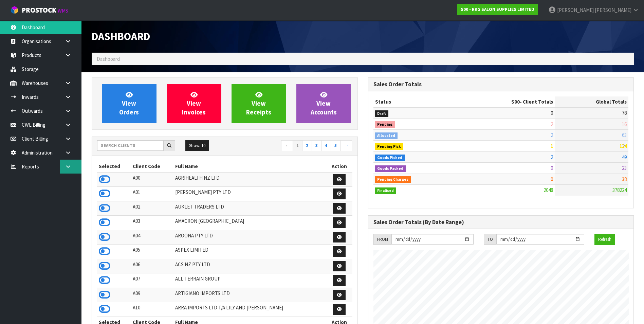  I want to click on img: cube-alt.png, so click(15, 10).